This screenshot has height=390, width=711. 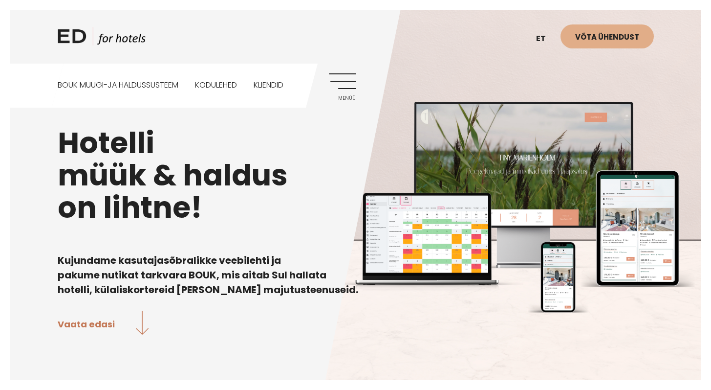 I want to click on a: Kliendid, so click(x=268, y=85).